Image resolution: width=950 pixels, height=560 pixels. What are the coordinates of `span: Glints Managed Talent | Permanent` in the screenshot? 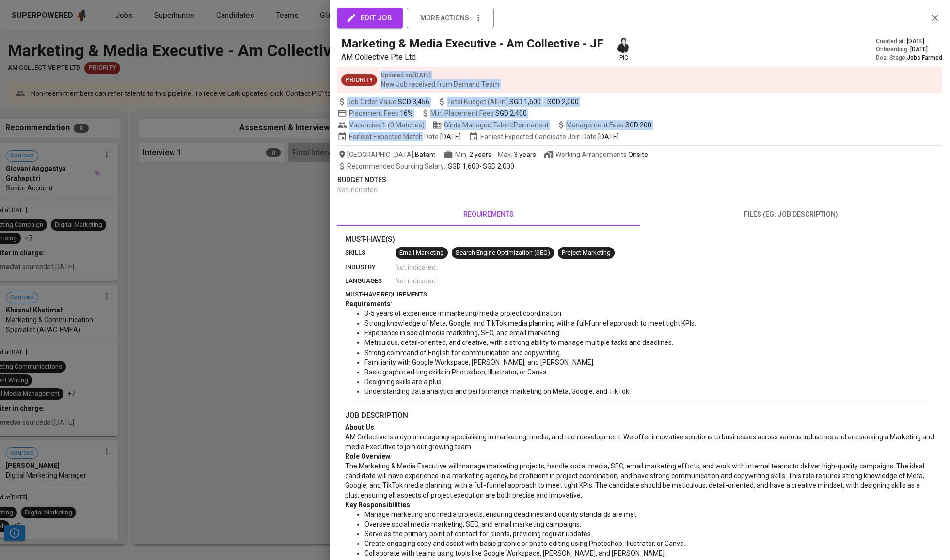 It's located at (491, 125).